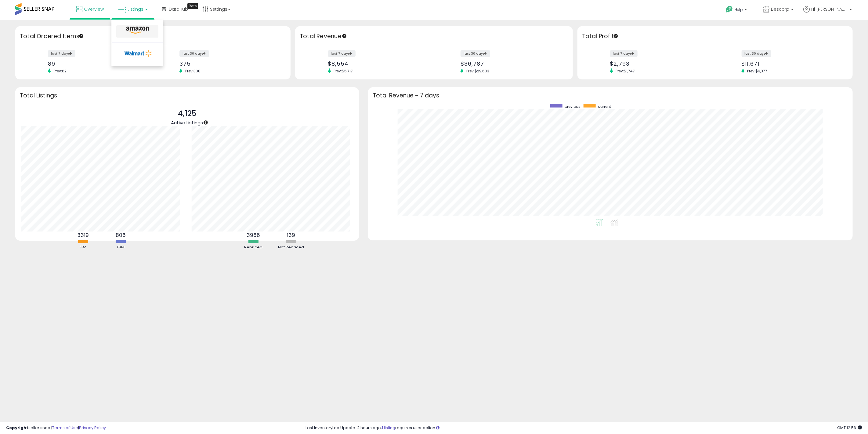 This screenshot has width=868, height=434. I want to click on span: Overview, so click(94, 9).